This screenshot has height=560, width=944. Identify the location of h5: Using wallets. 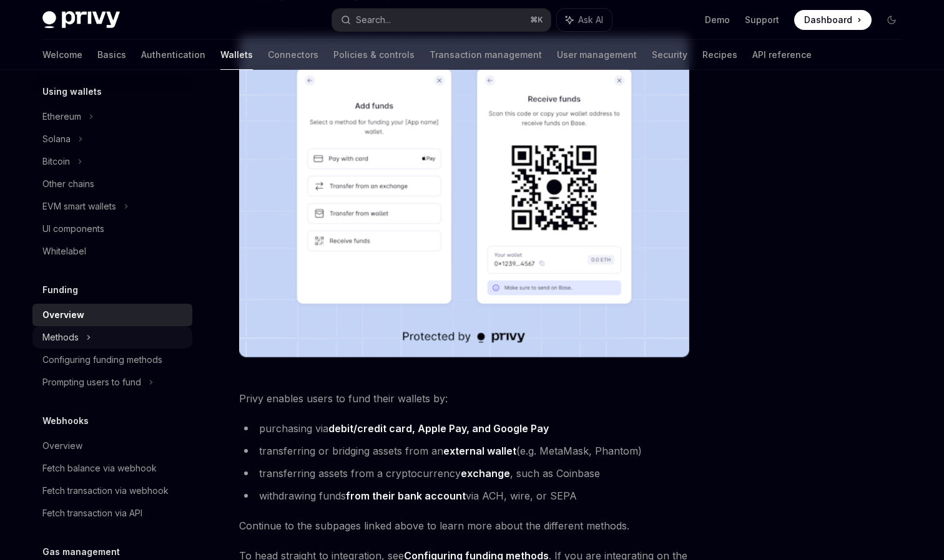
(72, 91).